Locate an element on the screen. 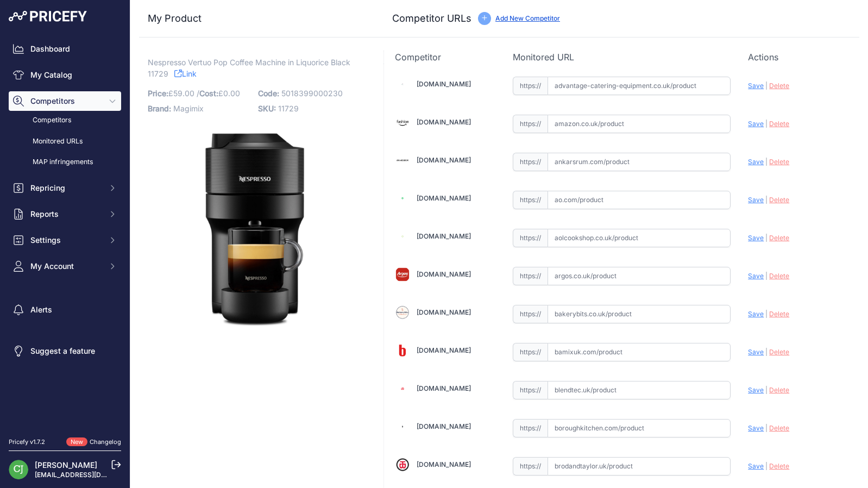  span: SKU: is located at coordinates (267, 108).